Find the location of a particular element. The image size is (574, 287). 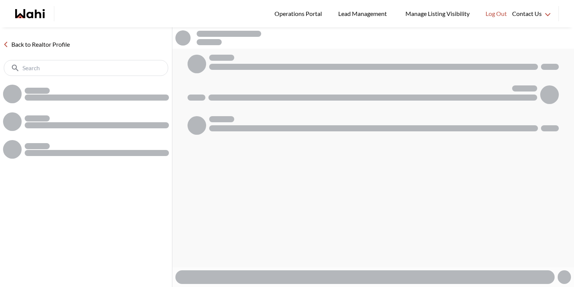

a: Wahi homepage is located at coordinates (30, 14).